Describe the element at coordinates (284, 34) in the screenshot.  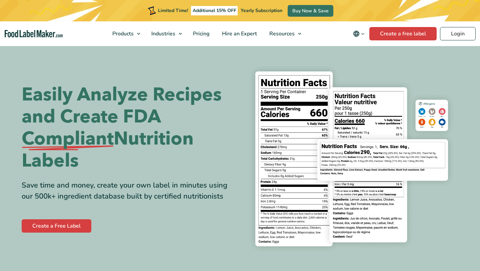
I see `a: Resources` at that location.